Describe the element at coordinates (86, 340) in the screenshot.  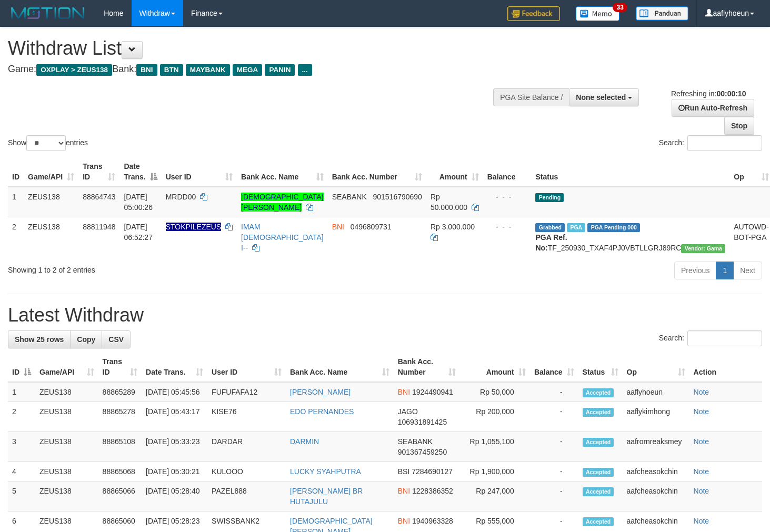
I see `span: Copy` at that location.